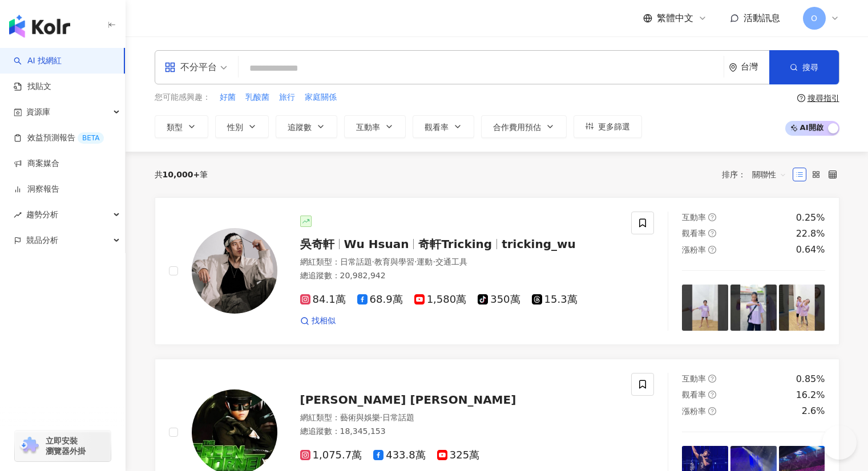 This screenshot has width=868, height=471. Describe the element at coordinates (36, 164) in the screenshot. I see `a: 商案媒合` at that location.